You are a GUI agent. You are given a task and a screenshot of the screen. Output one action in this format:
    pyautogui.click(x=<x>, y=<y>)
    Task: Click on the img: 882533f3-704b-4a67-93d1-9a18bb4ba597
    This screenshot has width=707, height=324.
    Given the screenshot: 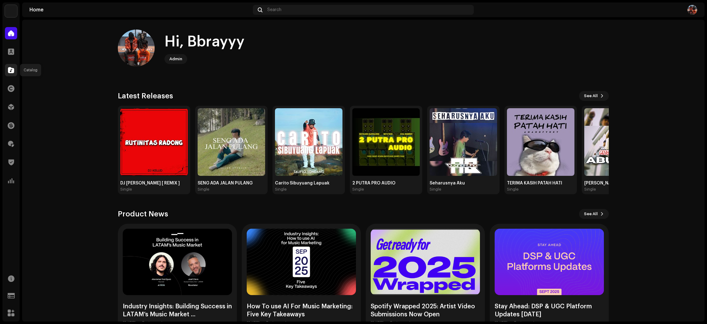 What is the action you would take?
    pyautogui.click(x=309, y=142)
    